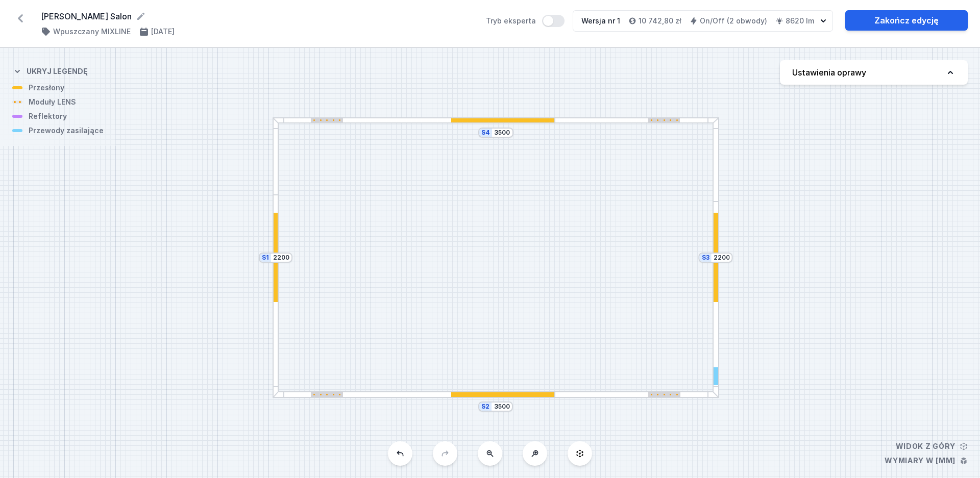  What do you see at coordinates (554, 21) in the screenshot?
I see `button: Tryb eksperta` at bounding box center [554, 21].